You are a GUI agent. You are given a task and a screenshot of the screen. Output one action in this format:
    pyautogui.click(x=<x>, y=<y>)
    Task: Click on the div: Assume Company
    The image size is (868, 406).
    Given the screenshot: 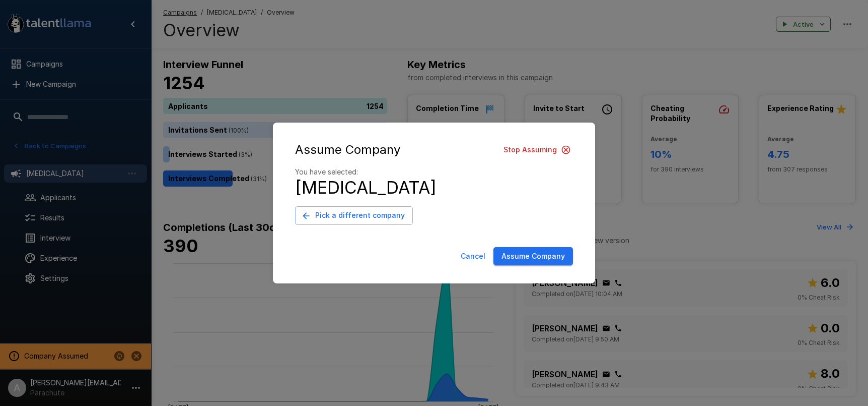 What is the action you would take?
    pyautogui.click(x=434, y=149)
    